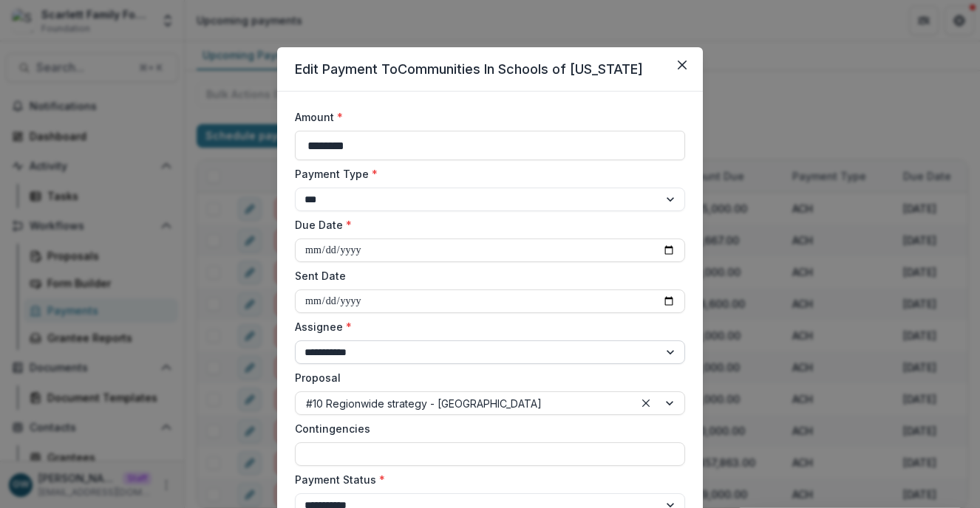  What do you see at coordinates (485, 116) in the screenshot?
I see `label: Amount` at bounding box center [485, 116].